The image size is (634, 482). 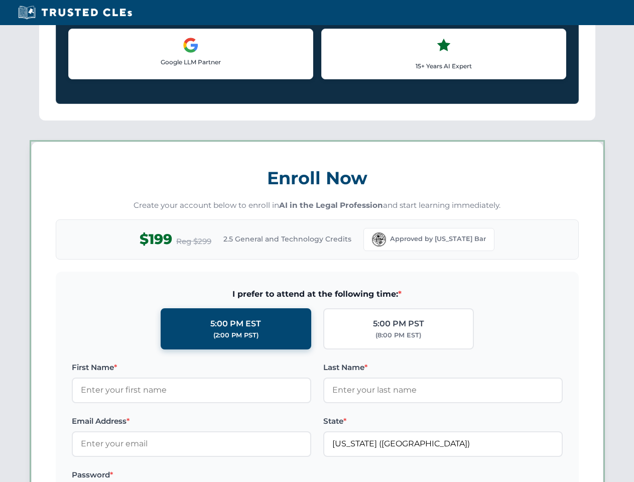 What do you see at coordinates (191, 368) in the screenshot?
I see `label: First Name` at bounding box center [191, 368].